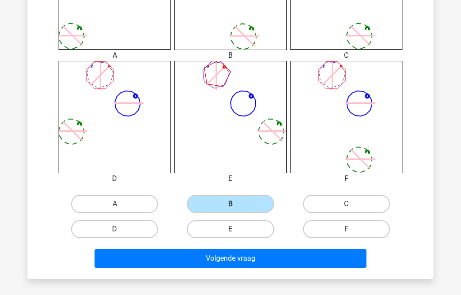 This screenshot has height=295, width=461. Describe the element at coordinates (114, 204) in the screenshot. I see `label: A` at that location.